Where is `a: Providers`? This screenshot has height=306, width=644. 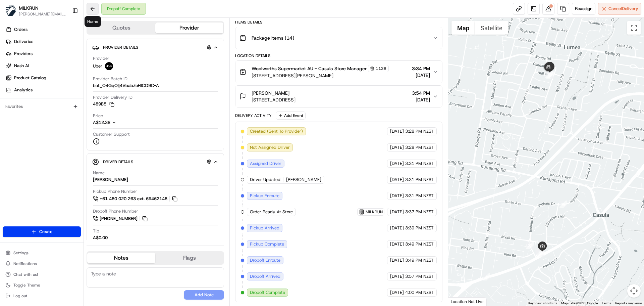
a: Providers is located at coordinates (43, 54).